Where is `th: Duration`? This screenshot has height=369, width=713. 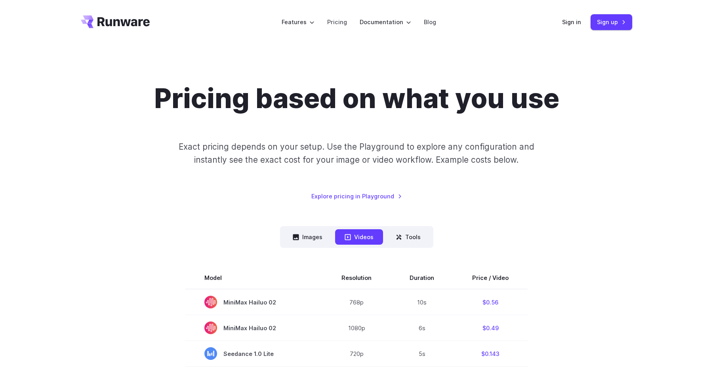
th: Duration is located at coordinates (422, 278).